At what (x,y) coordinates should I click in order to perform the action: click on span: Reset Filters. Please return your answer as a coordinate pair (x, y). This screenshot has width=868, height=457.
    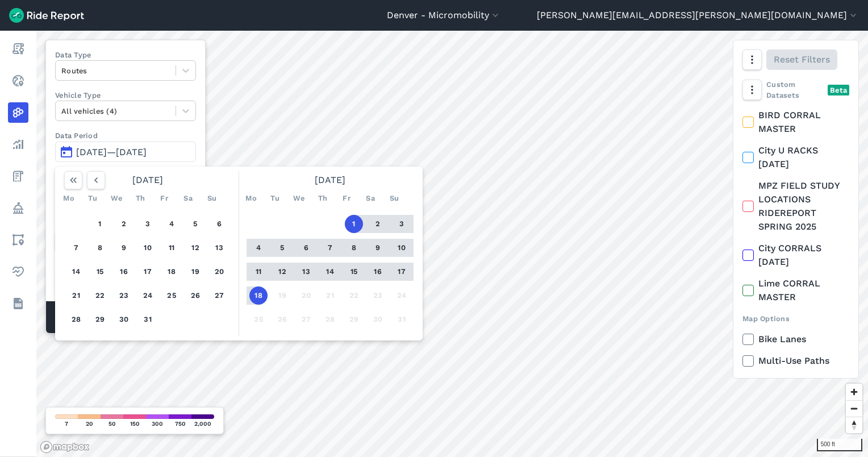
    Looking at the image, I should click on (802, 59).